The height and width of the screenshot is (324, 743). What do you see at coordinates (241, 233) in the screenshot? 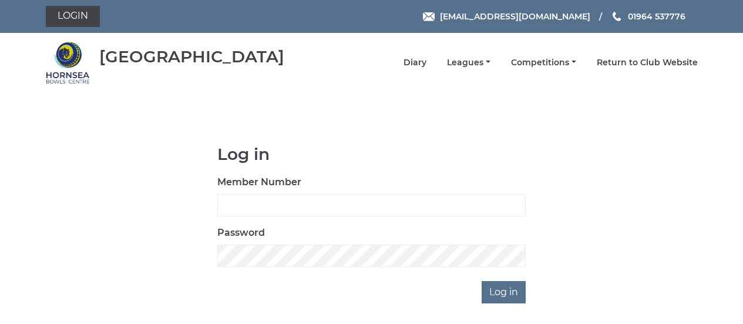
I see `label: Password` at bounding box center [241, 233].